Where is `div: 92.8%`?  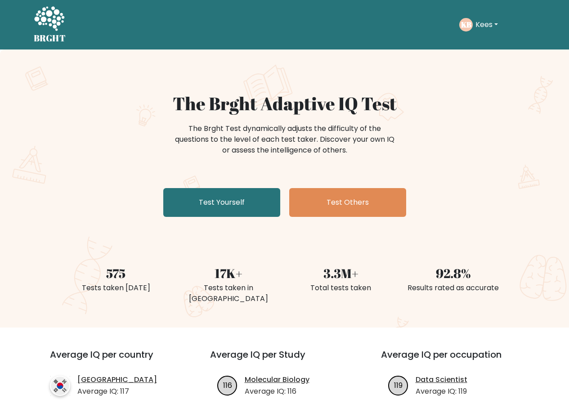
div: 92.8% is located at coordinates (453, 273).